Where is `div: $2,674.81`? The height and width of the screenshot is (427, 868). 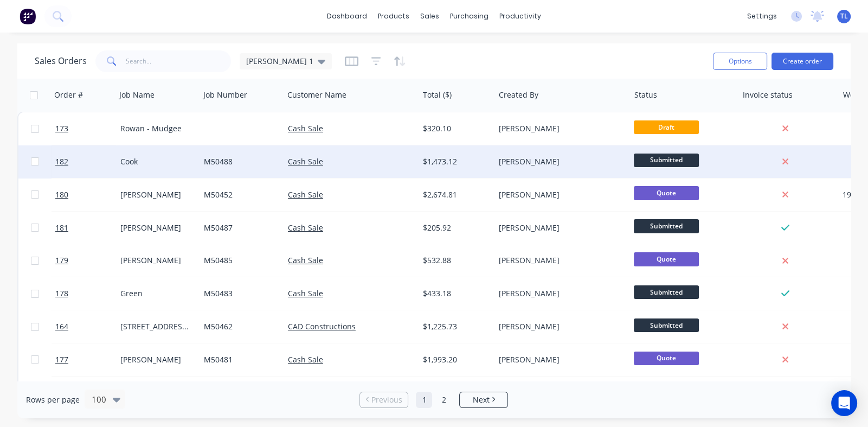
div: $2,674.81 is located at coordinates (454, 195).